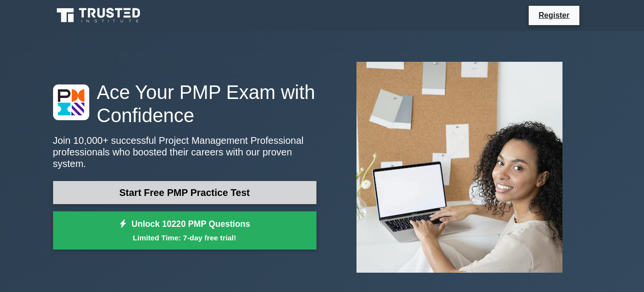 The image size is (644, 292). Describe the element at coordinates (185, 104) in the screenshot. I see `h1: Ace Your PMP Exam with Confidence` at that location.